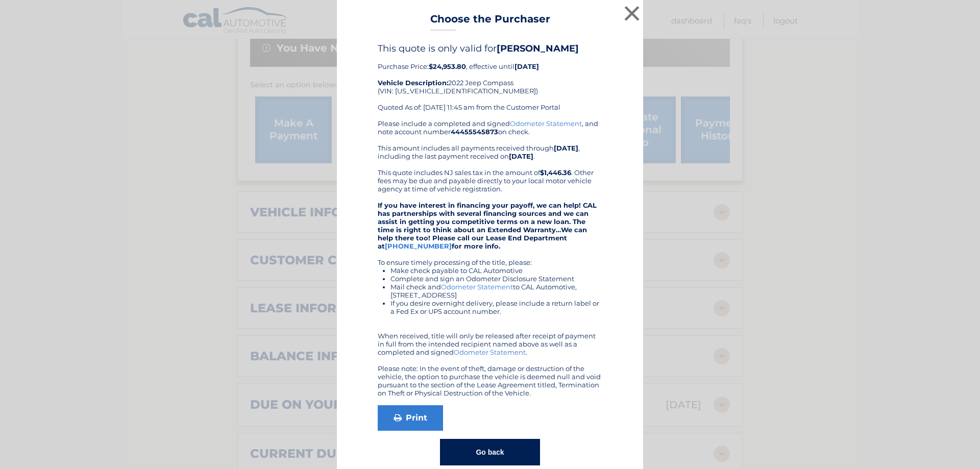 This screenshot has height=469, width=980. Describe the element at coordinates (487, 226) in the screenshot. I see `strong: If you have interest in financing your payoff, we can help! CAL has partnerships with several fin...` at that location.